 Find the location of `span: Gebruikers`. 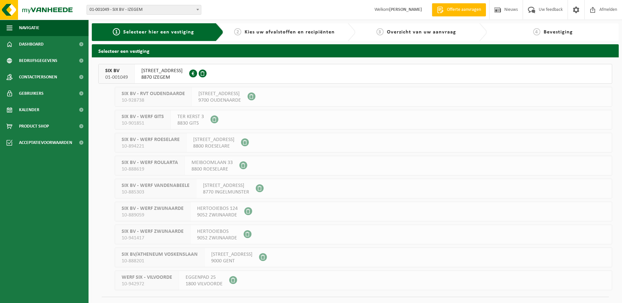

span: Gebruikers is located at coordinates (31, 93).